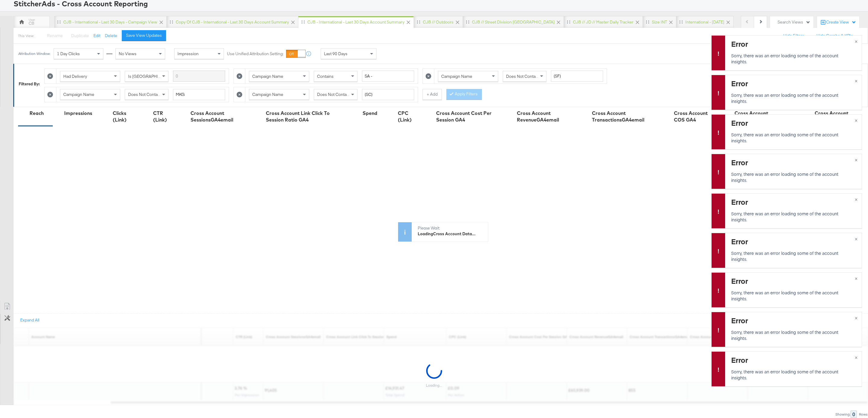 Image resolution: width=868 pixels, height=418 pixels. What do you see at coordinates (30, 321) in the screenshot?
I see `button: Expand All` at bounding box center [30, 321].